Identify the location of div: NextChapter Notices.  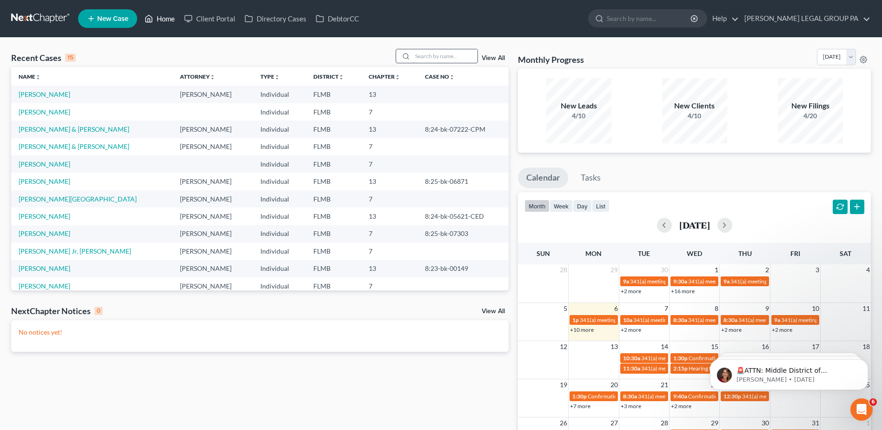
(57, 311).